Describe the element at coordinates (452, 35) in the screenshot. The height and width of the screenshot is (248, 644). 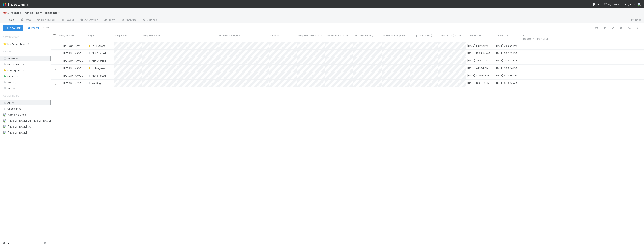
I see `span: Notion Link (for Decision/Incident Docs)` at that location.